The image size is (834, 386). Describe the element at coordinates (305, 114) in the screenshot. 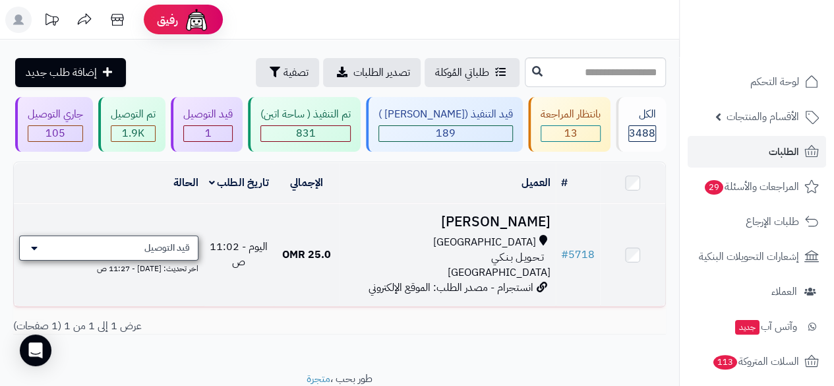

I see `div: تم التنفيذ ( ساحة اتين)` at that location.